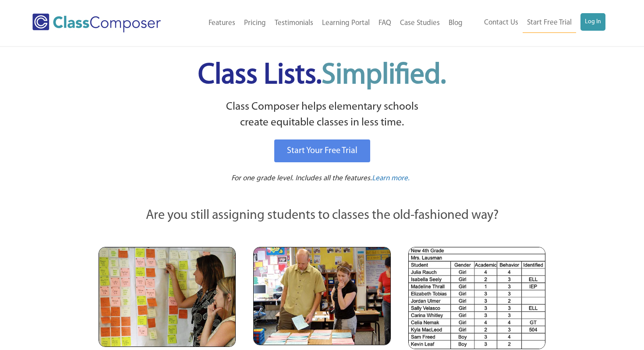  What do you see at coordinates (322, 216) in the screenshot?
I see `p: Are you still assigning students to classes the old-fashioned way?` at bounding box center [322, 216].